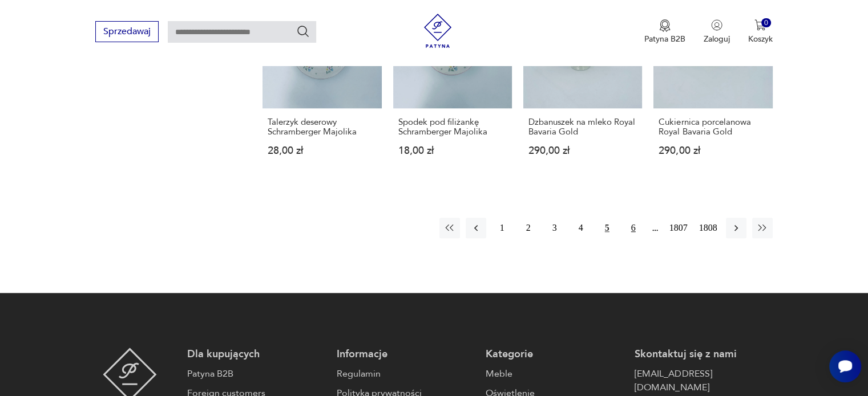 This screenshot has width=868, height=396. Describe the element at coordinates (679, 228) in the screenshot. I see `button: 1807` at that location.